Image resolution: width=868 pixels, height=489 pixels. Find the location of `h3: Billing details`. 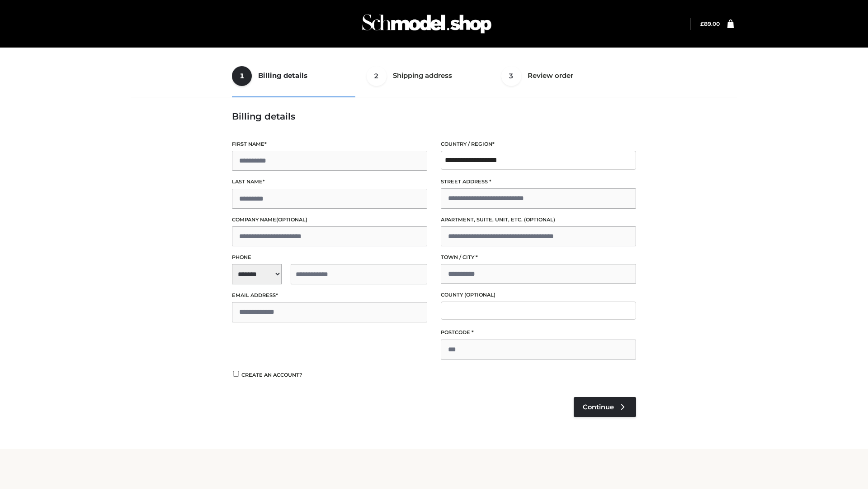

h3: Billing details is located at coordinates (434, 116).